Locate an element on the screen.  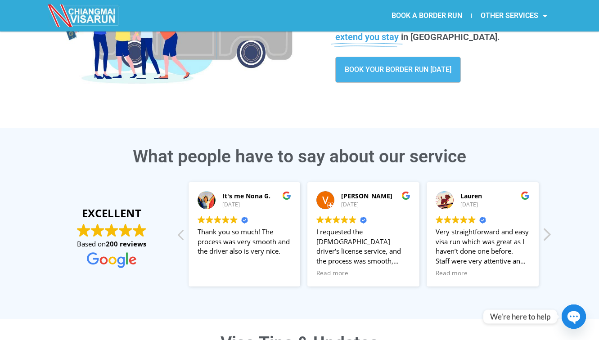
img: Lauren profile picture is located at coordinates (445, 200).